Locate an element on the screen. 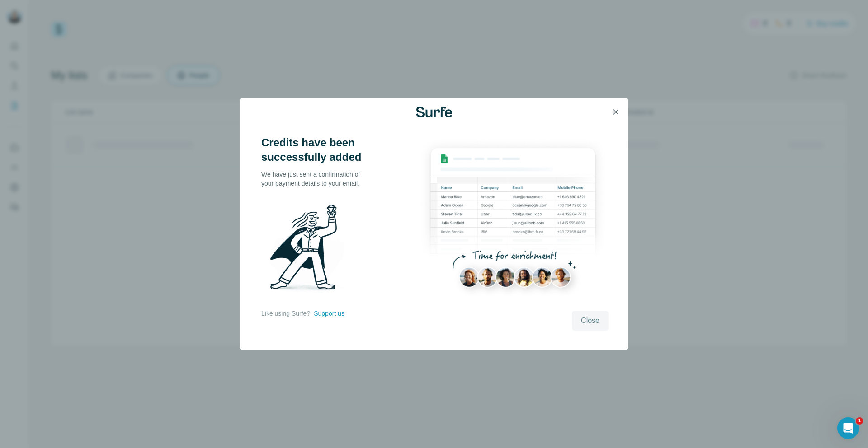 The width and height of the screenshot is (868, 448). p: Like using Surfe? is located at coordinates (286, 314).